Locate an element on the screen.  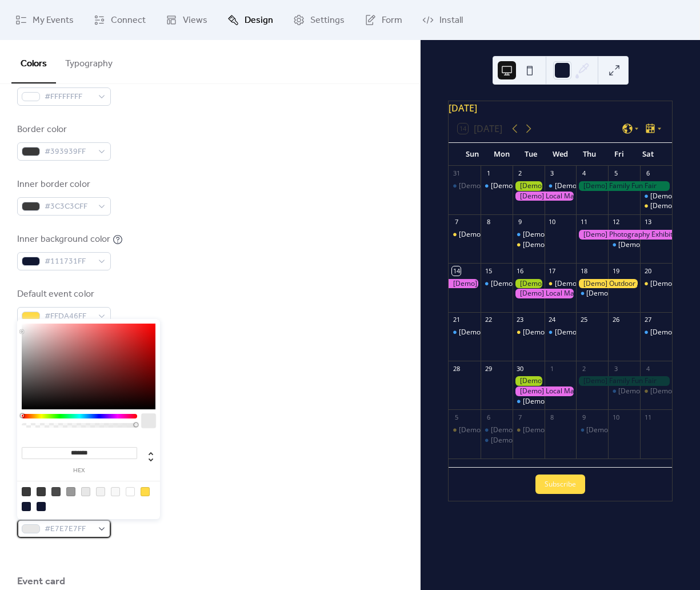
div: 15 is located at coordinates (488, 270).